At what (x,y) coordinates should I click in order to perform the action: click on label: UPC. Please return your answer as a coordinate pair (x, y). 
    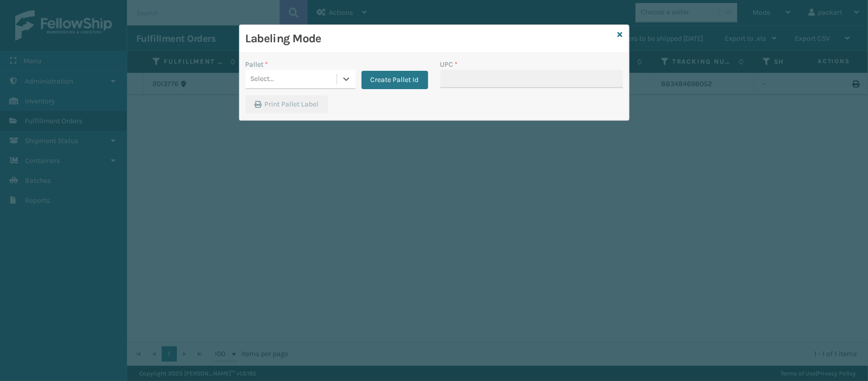
    Looking at the image, I should click on (449, 64).